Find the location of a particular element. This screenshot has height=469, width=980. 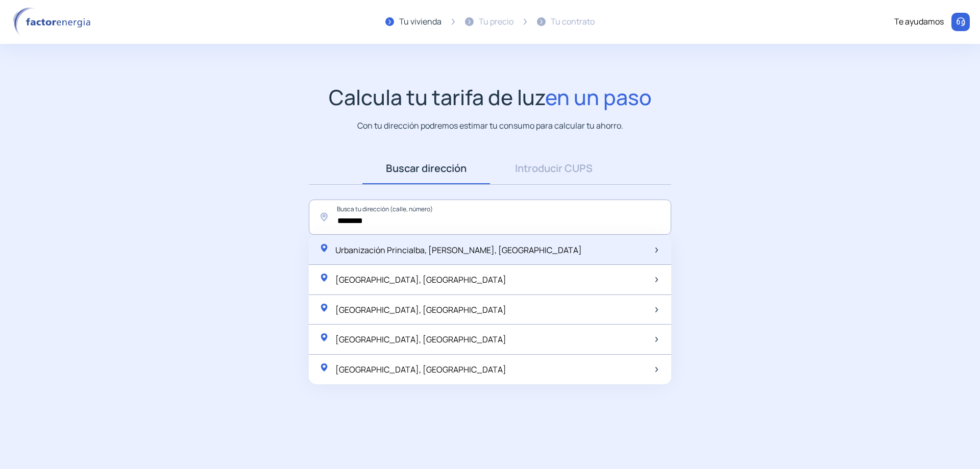

a: Buscar dirección is located at coordinates (427, 168).